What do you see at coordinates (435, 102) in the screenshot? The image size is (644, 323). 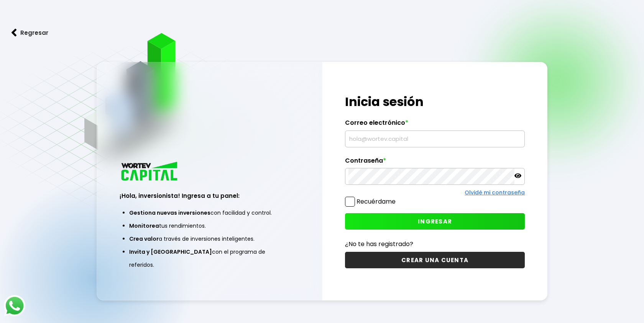 I see `h1: Inicia sesión` at bounding box center [435, 102].